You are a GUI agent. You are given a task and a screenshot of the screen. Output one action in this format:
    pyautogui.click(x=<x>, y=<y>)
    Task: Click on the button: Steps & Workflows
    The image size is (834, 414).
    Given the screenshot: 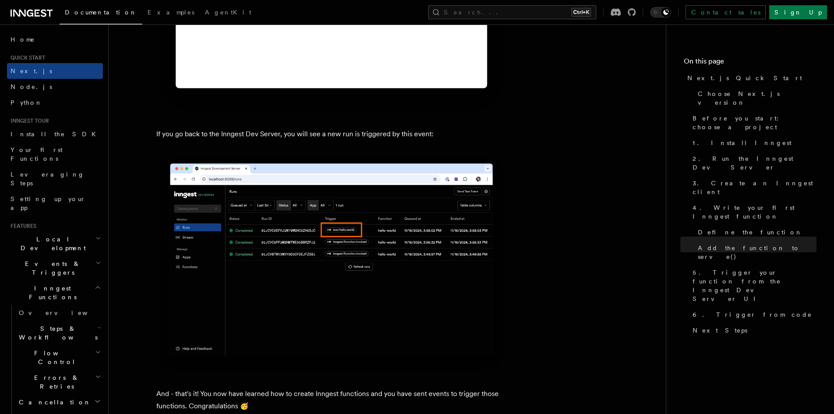 What is the action you would take?
    pyautogui.click(x=59, y=333)
    